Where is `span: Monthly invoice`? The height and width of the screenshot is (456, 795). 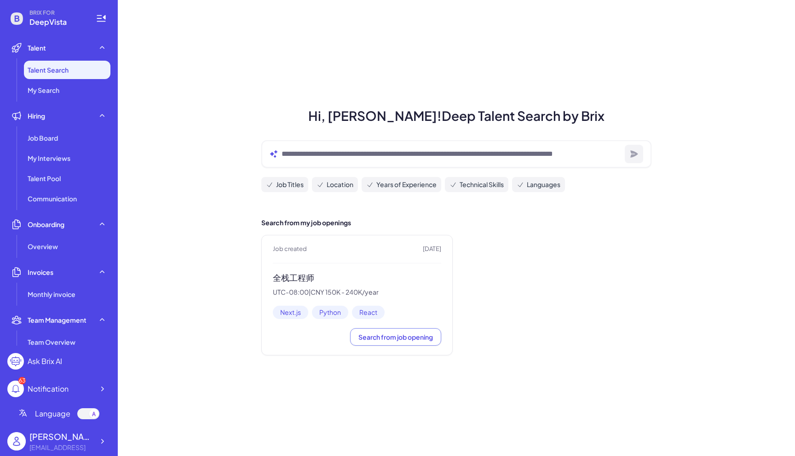
span: Monthly invoice is located at coordinates (52, 294).